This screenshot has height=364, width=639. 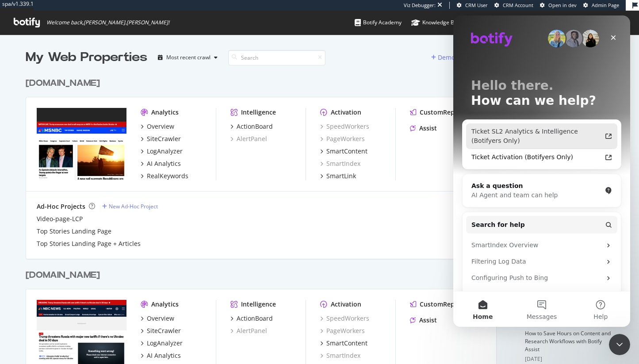 What do you see at coordinates (346, 113) in the screenshot?
I see `div: Activation` at bounding box center [346, 113].